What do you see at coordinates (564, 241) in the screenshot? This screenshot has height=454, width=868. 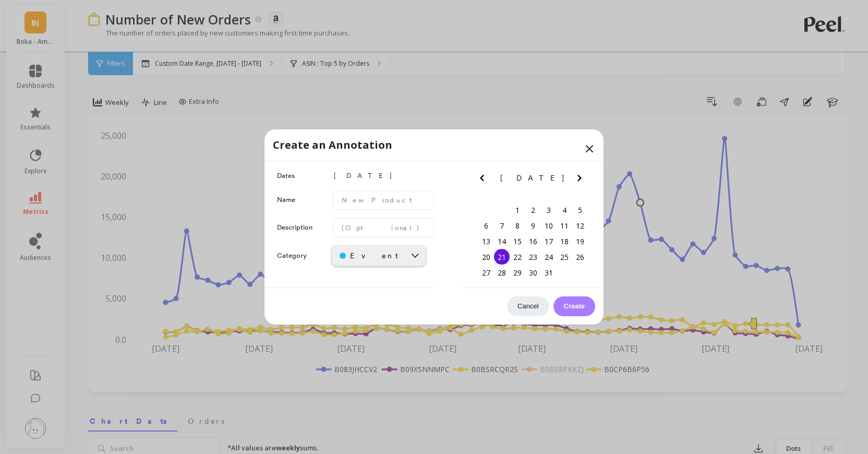 I see `div: Choose Friday, July 18th, 2025` at bounding box center [564, 241].